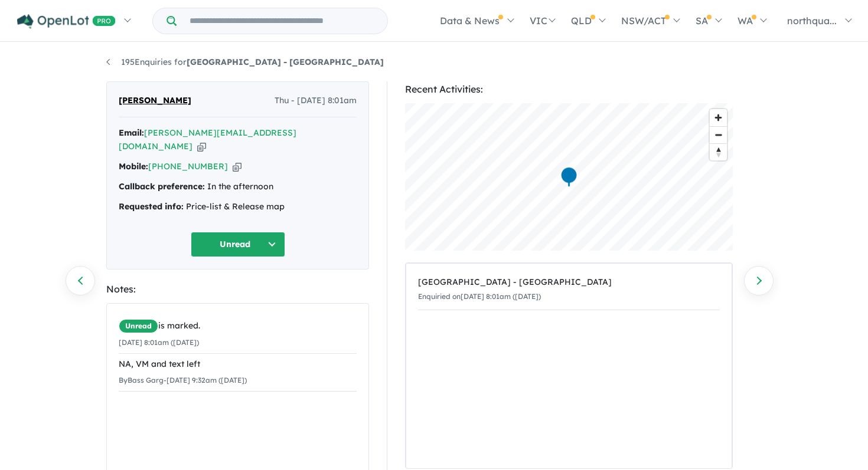 The image size is (868, 470). Describe the element at coordinates (237, 326) in the screenshot. I see `div: is marked.` at that location.